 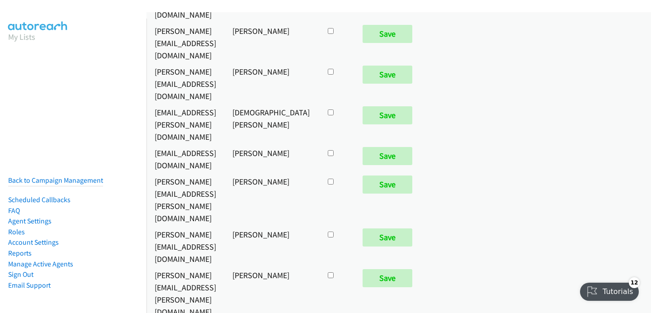 I want to click on a: Account Settings, so click(x=33, y=242).